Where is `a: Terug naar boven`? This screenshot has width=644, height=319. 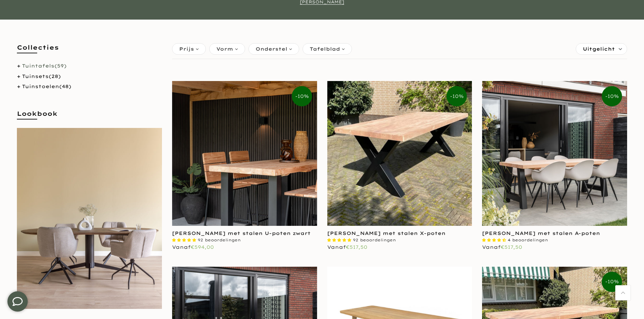 a: Terug naar boven is located at coordinates (623, 293).